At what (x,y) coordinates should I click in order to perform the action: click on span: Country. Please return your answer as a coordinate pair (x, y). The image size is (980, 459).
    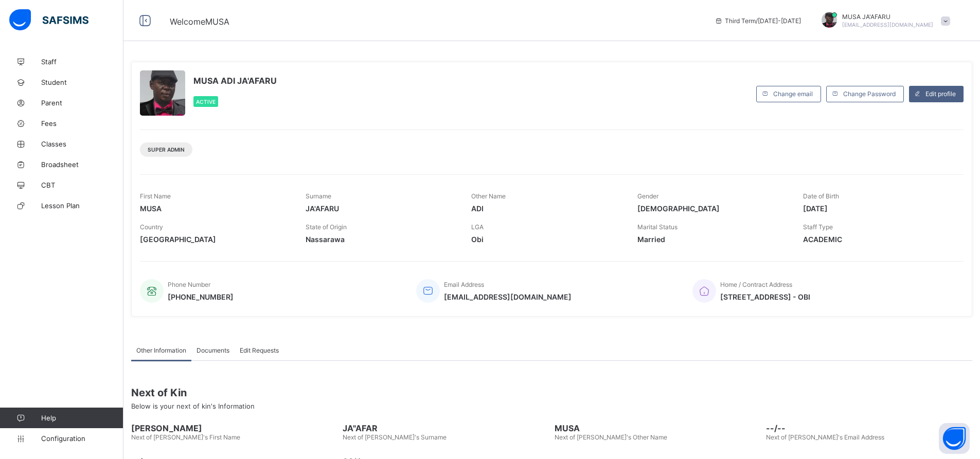
    Looking at the image, I should click on (151, 227).